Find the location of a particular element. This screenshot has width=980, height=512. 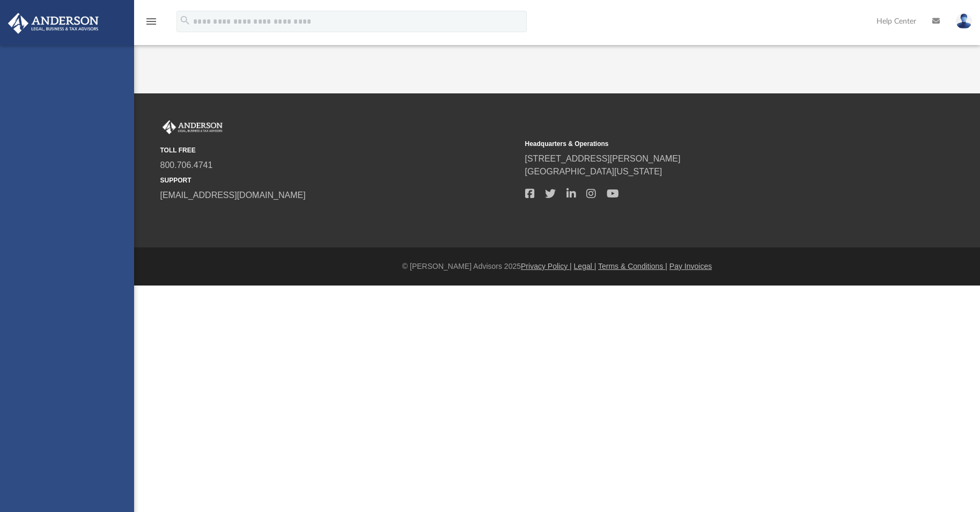

a: Privacy Policy | is located at coordinates (546, 266).